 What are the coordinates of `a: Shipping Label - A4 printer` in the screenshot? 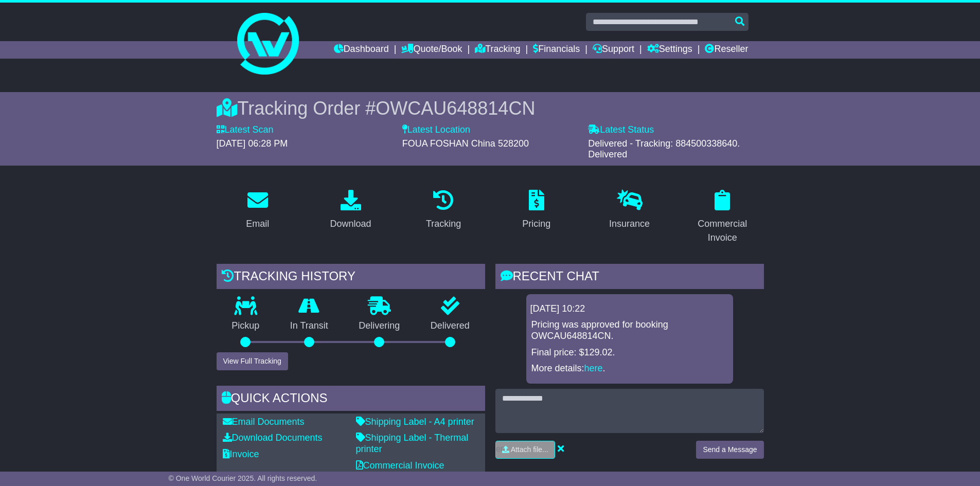 It's located at (415, 421).